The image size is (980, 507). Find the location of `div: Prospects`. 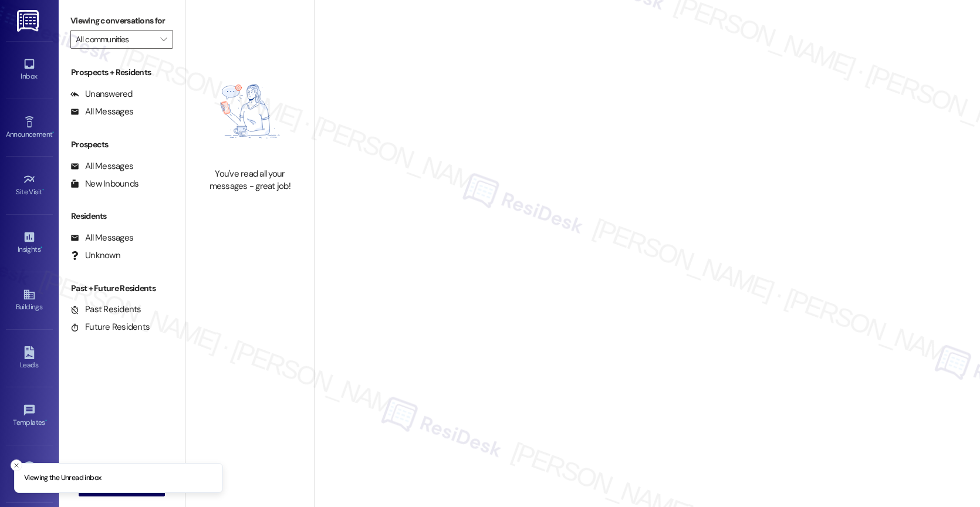

div: Prospects is located at coordinates (121, 144).